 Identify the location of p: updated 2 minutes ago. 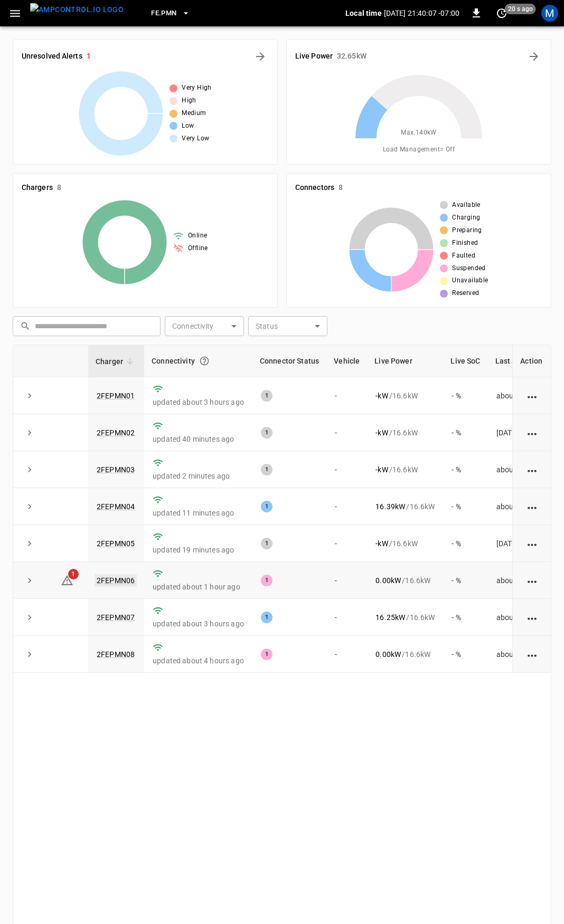
(198, 476).